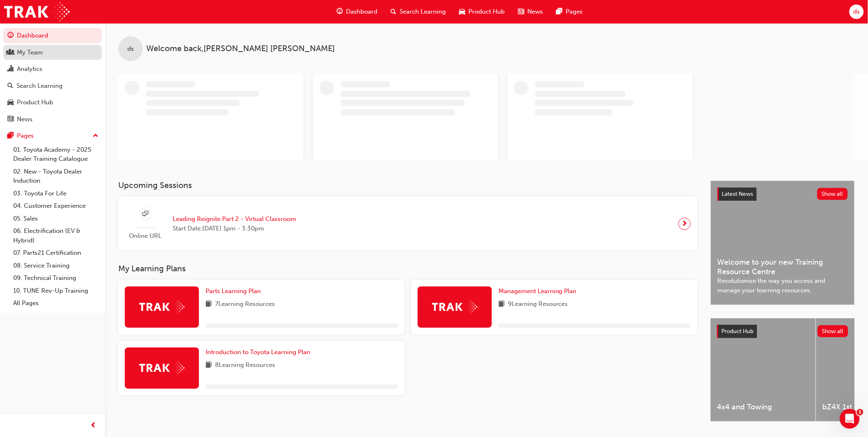 The height and width of the screenshot is (437, 868). Describe the element at coordinates (481, 12) in the screenshot. I see `a: car-iconProduct Hub` at that location.